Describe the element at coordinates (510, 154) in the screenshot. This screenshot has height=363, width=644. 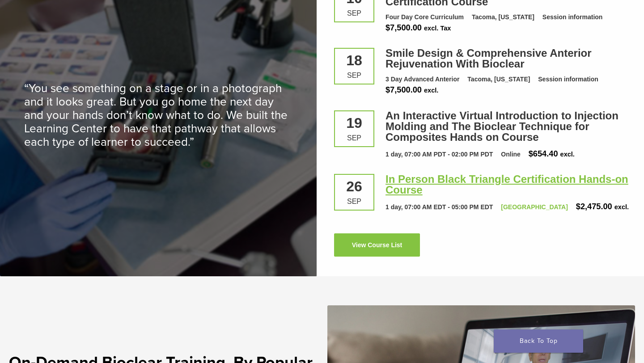
I see `div: Online` at that location.